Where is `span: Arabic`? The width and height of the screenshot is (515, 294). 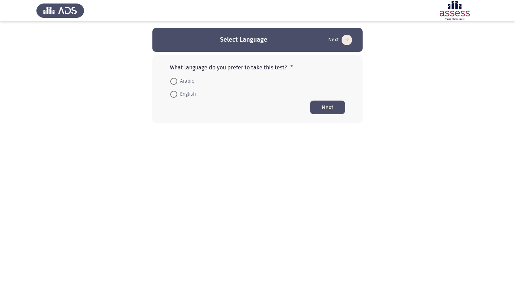
span: Arabic is located at coordinates (186, 81).